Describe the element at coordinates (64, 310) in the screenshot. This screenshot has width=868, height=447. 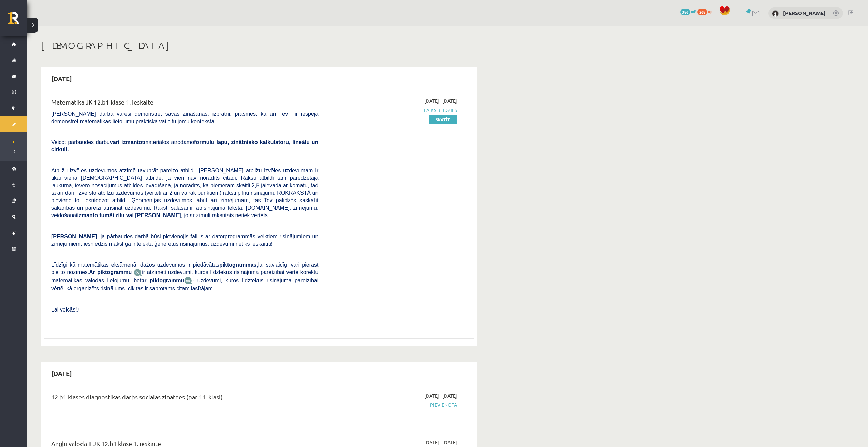
I see `span: Lai veicās!` at that location.